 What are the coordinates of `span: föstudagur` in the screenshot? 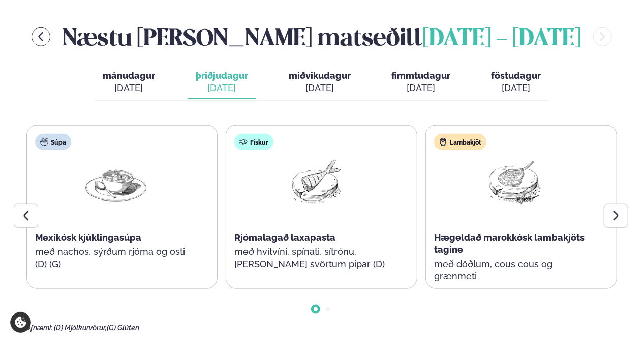 It's located at (516, 75).